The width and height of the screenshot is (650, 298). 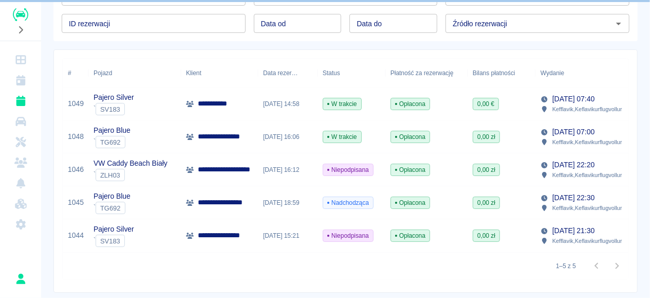 What do you see at coordinates (486, 104) in the screenshot?
I see `span: 0,00 €` at bounding box center [486, 104].